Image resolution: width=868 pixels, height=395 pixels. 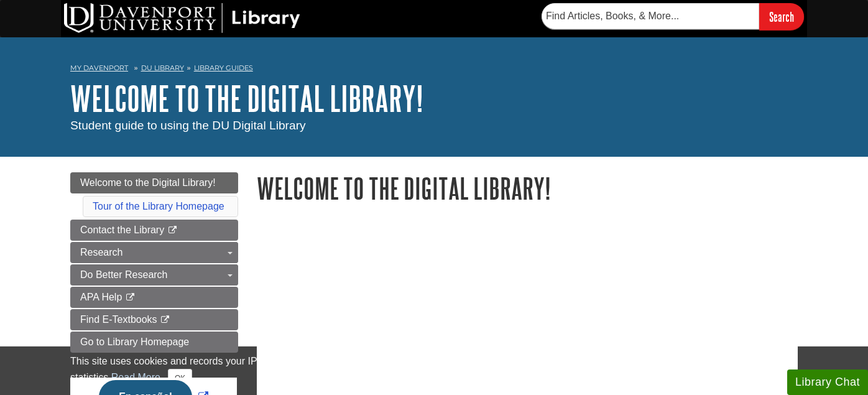 I want to click on span: Research, so click(x=101, y=252).